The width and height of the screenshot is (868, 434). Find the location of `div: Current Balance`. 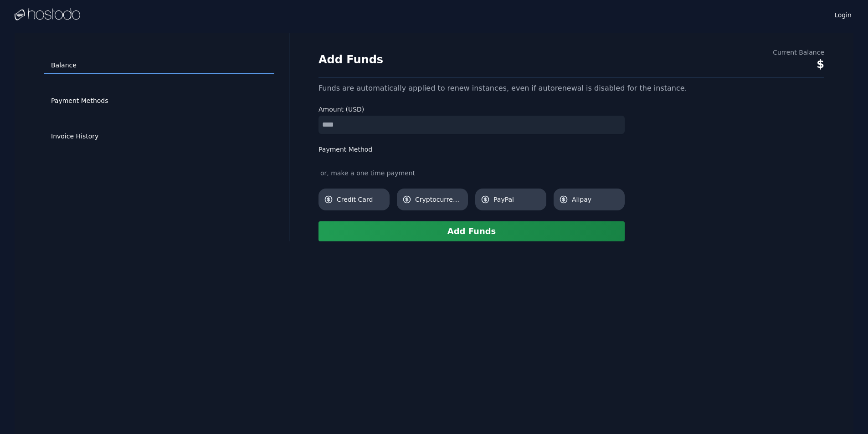

div: Current Balance is located at coordinates (798, 52).